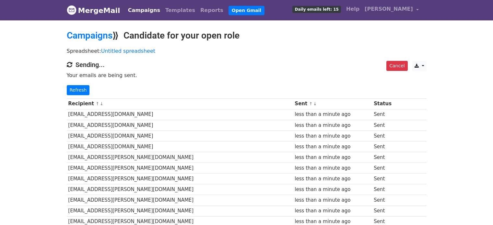  What do you see at coordinates (386, 104) in the screenshot?
I see `th: Status` at bounding box center [386, 104].